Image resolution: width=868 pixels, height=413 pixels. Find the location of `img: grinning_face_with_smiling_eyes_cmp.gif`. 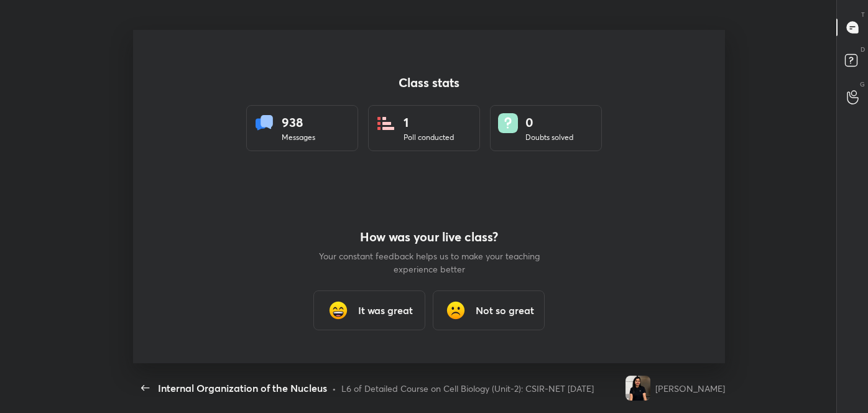

img: grinning_face_with_smiling_eyes_cmp.gif is located at coordinates (338, 310).